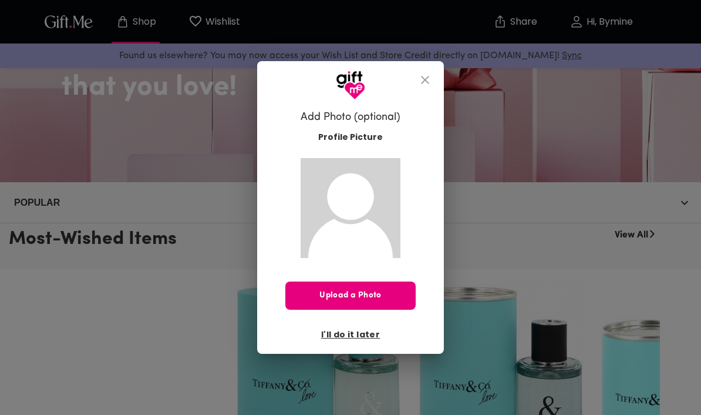 This screenshot has width=701, height=415. Describe the element at coordinates (351, 295) in the screenshot. I see `span: Upload a Photo` at that location.